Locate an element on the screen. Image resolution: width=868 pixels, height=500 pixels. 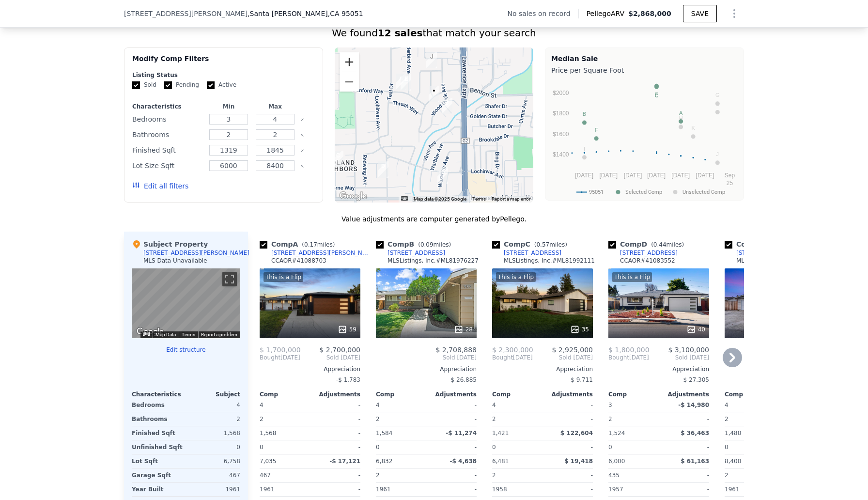
div: MLSListings, Inc. # ML81976227 is located at coordinates (433, 260).